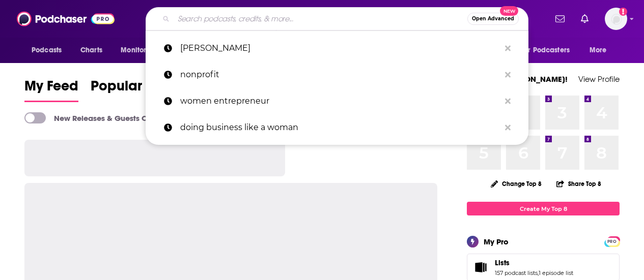 The height and width of the screenshot is (280, 644). What do you see at coordinates (337, 74) in the screenshot?
I see `a: nonprofit` at bounding box center [337, 74].